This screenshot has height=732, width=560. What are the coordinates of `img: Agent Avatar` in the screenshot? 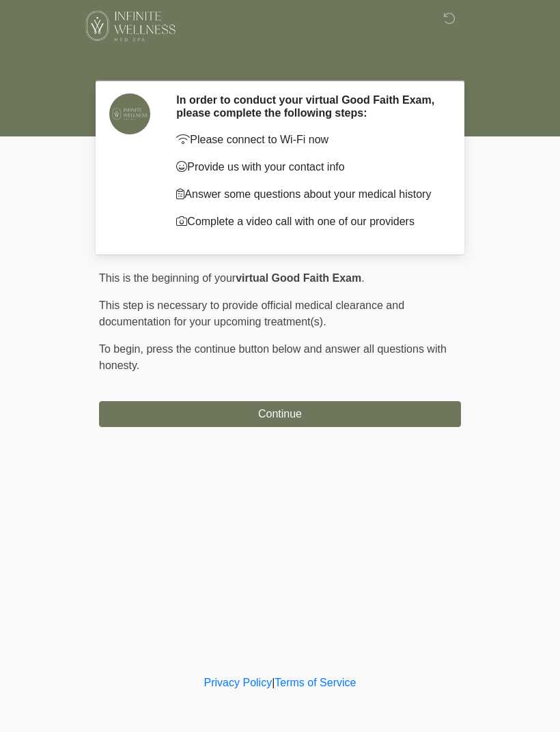 It's located at (130, 114).